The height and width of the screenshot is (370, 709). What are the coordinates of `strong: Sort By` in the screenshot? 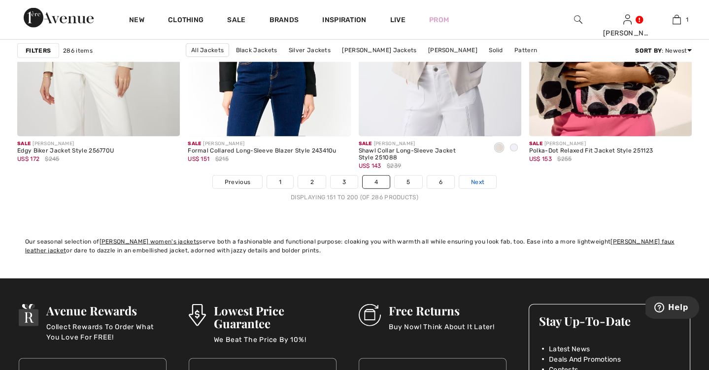 It's located at (648, 51).